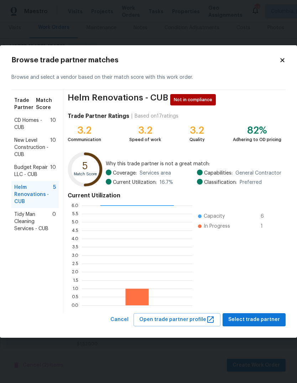 The height and width of the screenshot is (383, 297). What do you see at coordinates (25, 104) in the screenshot?
I see `span: Trade Partner` at bounding box center [25, 104].